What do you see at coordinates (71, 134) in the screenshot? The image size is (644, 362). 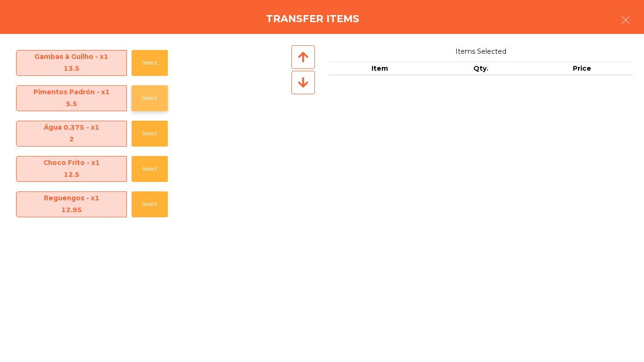 I see `span: Água 0,375 - x1` at bounding box center [71, 134].